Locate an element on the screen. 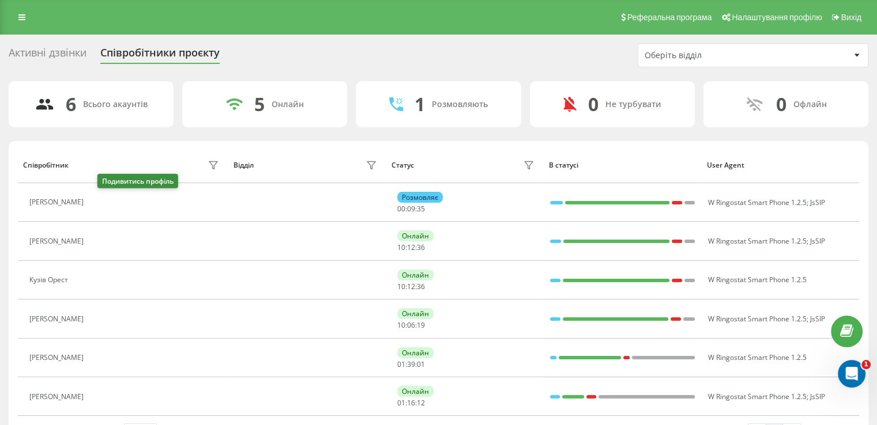 This screenshot has width=877, height=425. div: Подивитись профіль is located at coordinates (138, 181).